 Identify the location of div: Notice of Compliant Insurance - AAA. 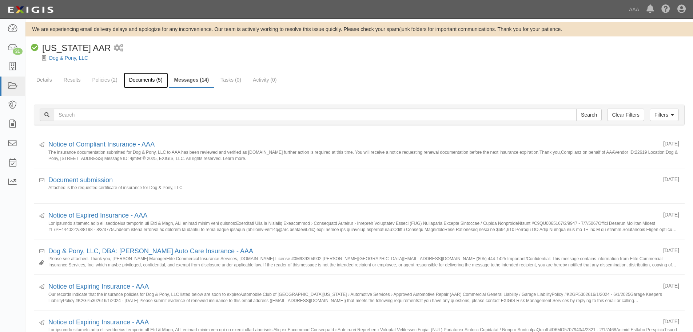
(353, 144).